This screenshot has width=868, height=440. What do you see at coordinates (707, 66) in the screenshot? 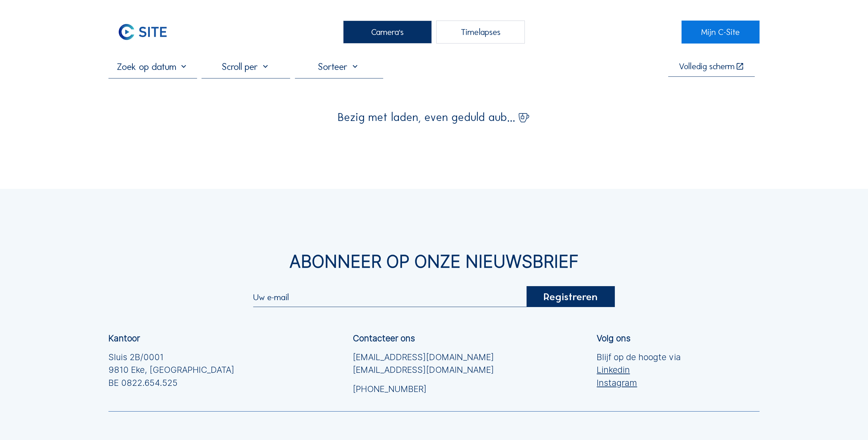
I see `div: Volledig scherm` at bounding box center [707, 66].